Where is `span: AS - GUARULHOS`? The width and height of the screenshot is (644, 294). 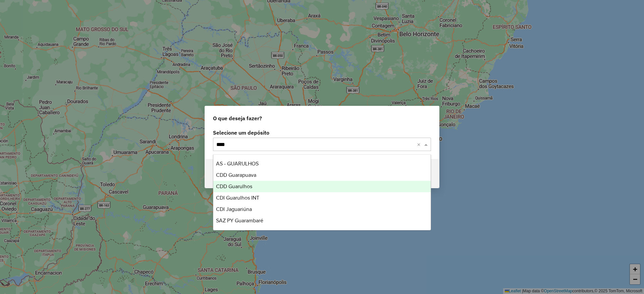 span: AS - GUARULHOS is located at coordinates (237, 163).